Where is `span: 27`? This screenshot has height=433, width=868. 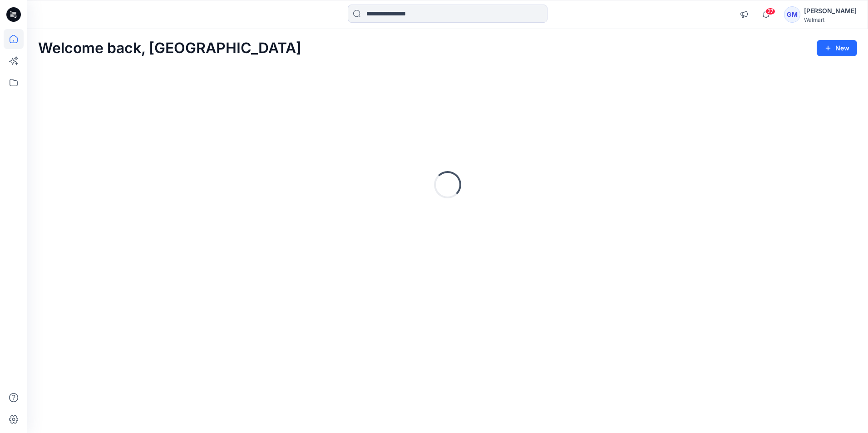
span: 27 is located at coordinates (770, 11).